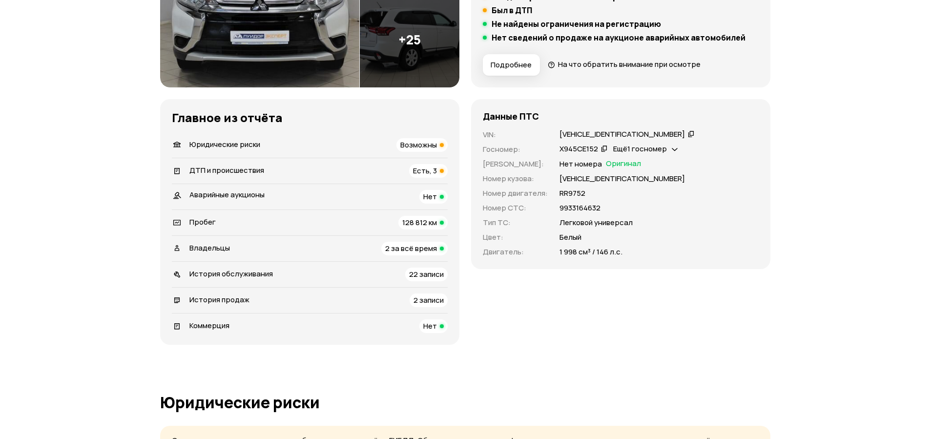 The height and width of the screenshot is (439, 930). Describe the element at coordinates (515, 237) in the screenshot. I see `p: Цвет :` at that location.